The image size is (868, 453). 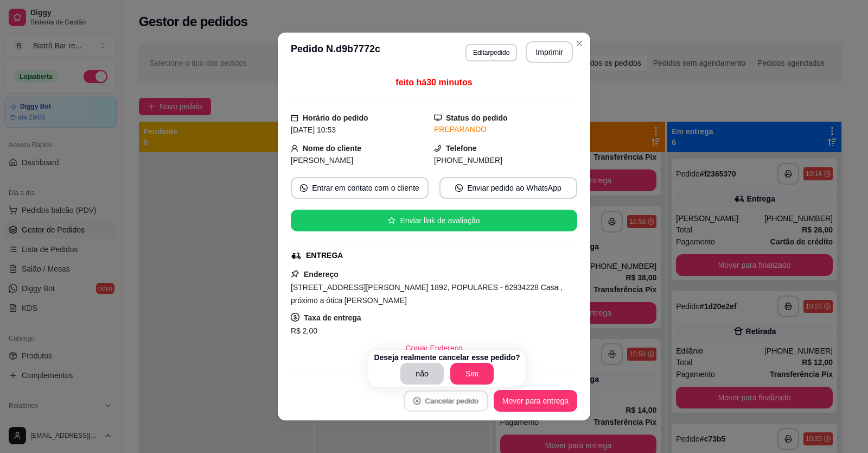 What do you see at coordinates (549, 53) in the screenshot?
I see `button: Imprimir` at bounding box center [549, 53].